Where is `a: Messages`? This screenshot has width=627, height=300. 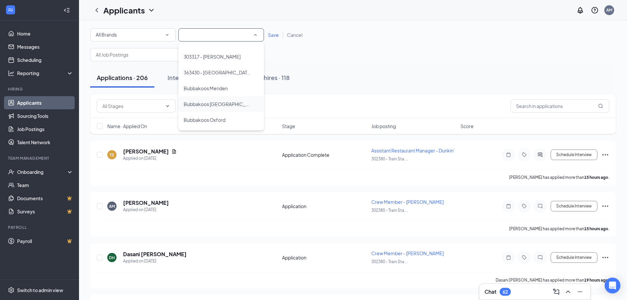 a: Messages is located at coordinates (45, 47).